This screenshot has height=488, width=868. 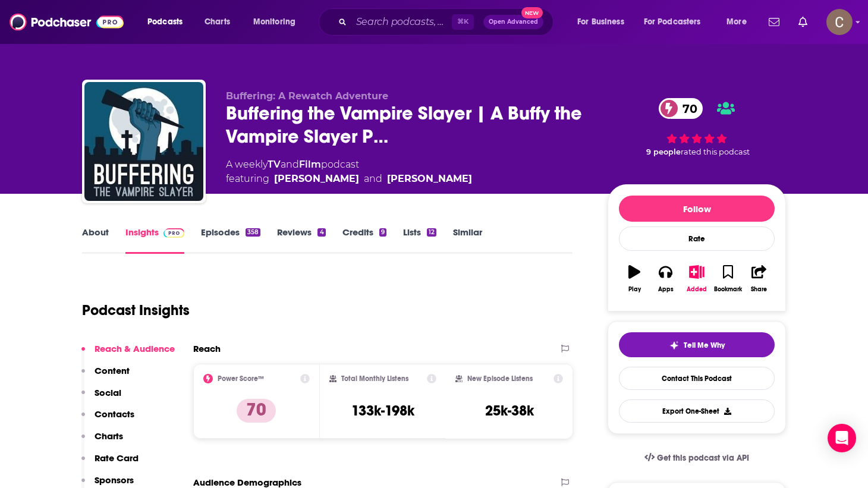 What do you see at coordinates (839, 22) in the screenshot?
I see `img: User Profile` at bounding box center [839, 22].